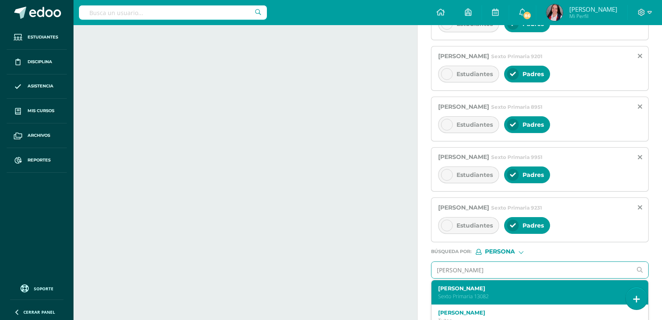  What do you see at coordinates (593, 16) in the screenshot?
I see `span: Mi Perfil` at bounding box center [593, 16].